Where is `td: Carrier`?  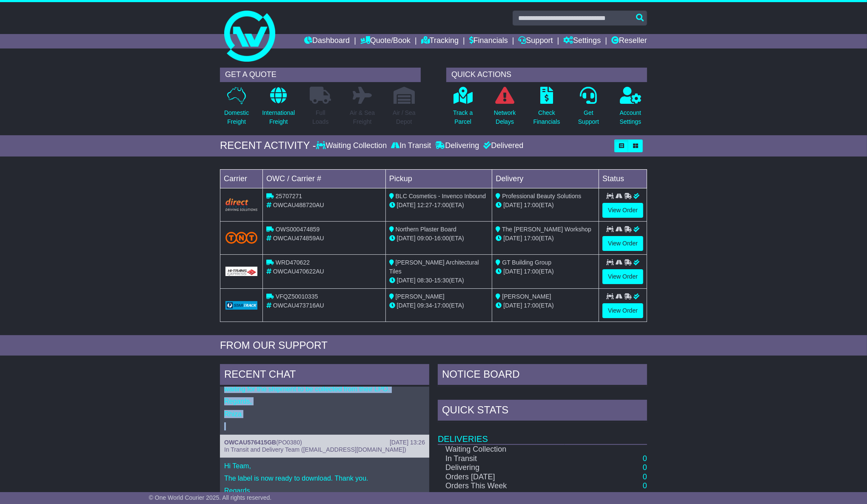
td: Carrier is located at coordinates (242, 178).